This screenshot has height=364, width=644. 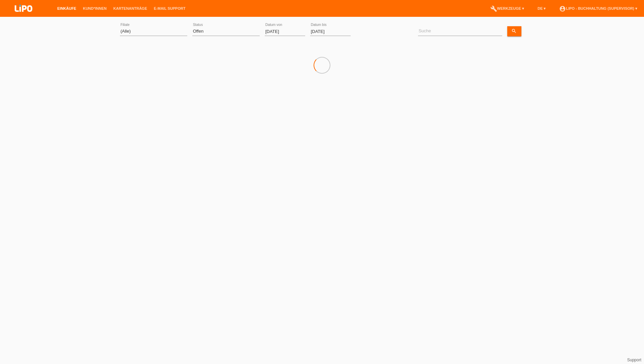 What do you see at coordinates (130, 8) in the screenshot?
I see `a: Kartenanträge` at bounding box center [130, 8].